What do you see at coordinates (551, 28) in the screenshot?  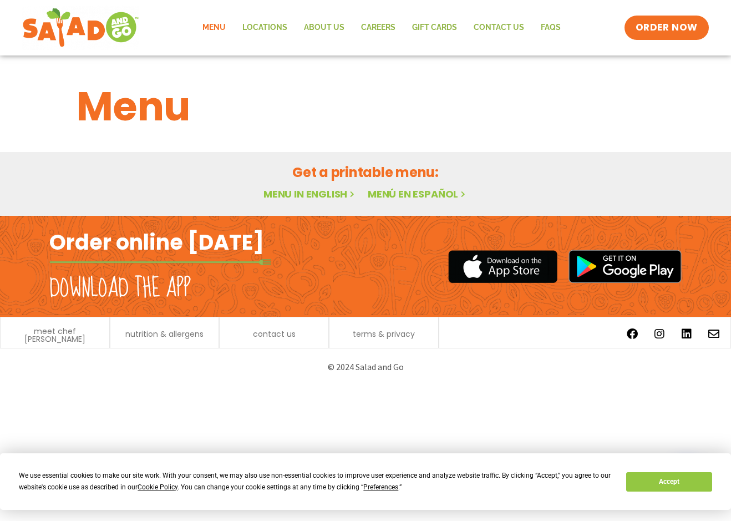 I see `a: FAQs` at bounding box center [551, 28].